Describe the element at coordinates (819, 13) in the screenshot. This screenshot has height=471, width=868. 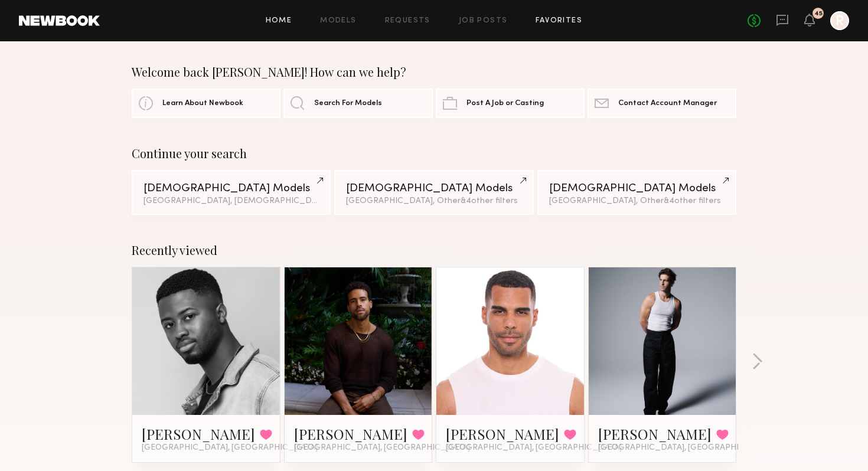
I see `div: 45` at that location.